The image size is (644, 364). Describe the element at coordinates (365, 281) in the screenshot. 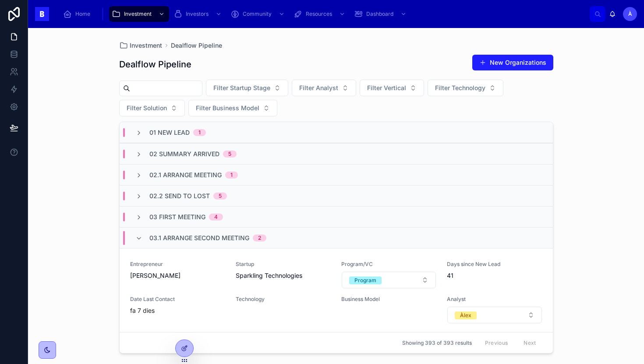

I see `div: Program` at that location.